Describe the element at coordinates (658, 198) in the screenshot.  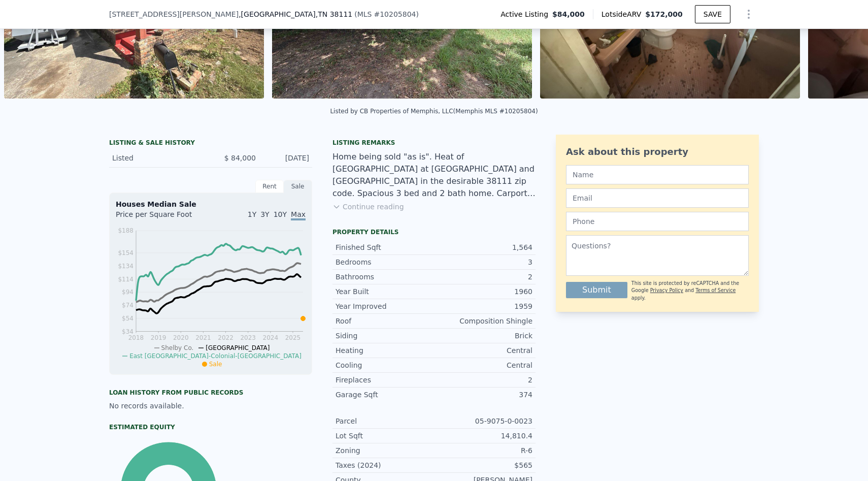
I see `input: Email` at that location.